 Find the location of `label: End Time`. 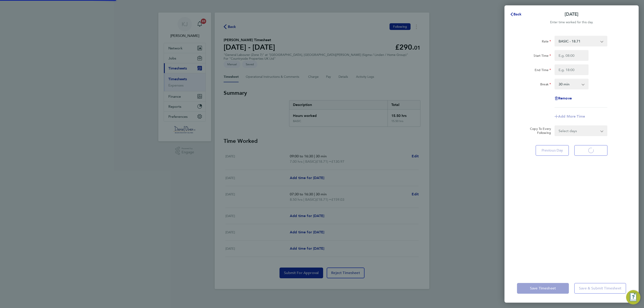

label: End Time is located at coordinates (543, 71).